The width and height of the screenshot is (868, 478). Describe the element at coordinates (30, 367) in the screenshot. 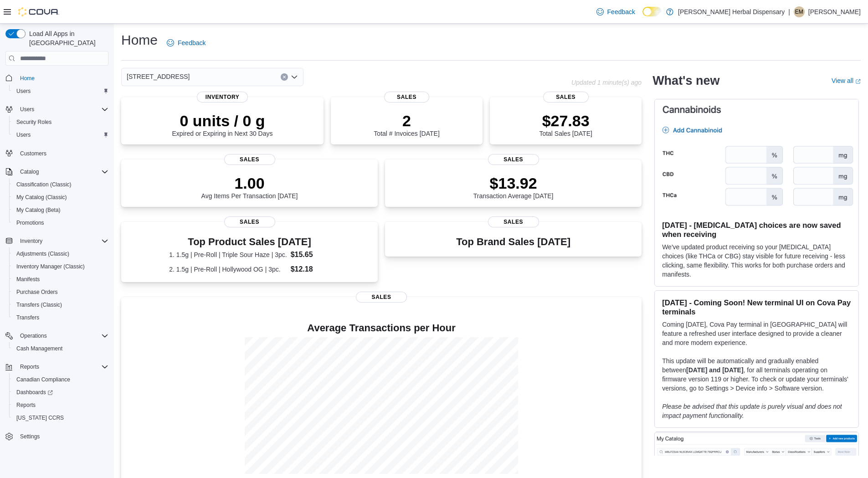

I see `button: Reports` at that location.